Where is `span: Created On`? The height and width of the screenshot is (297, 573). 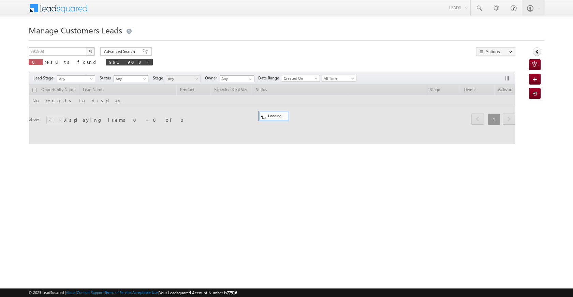 span: Created On is located at coordinates (300, 78).